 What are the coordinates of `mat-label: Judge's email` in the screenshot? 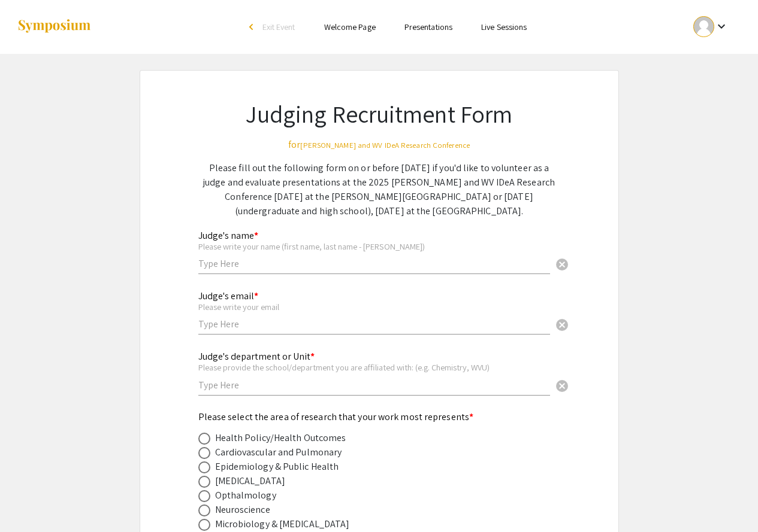 It's located at (228, 296).